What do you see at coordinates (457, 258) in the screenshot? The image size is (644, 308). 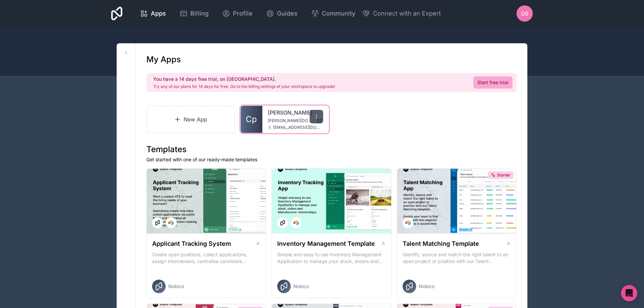 I see `p: Identify, source and match the right talent to an open project or position with our Talent Matchi...` at bounding box center [457, 258].